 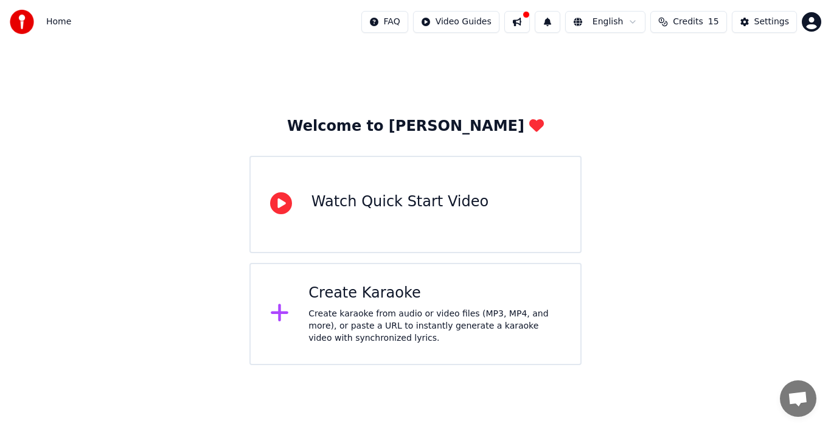 What do you see at coordinates (456, 22) in the screenshot?
I see `button: Video Guides` at bounding box center [456, 22].